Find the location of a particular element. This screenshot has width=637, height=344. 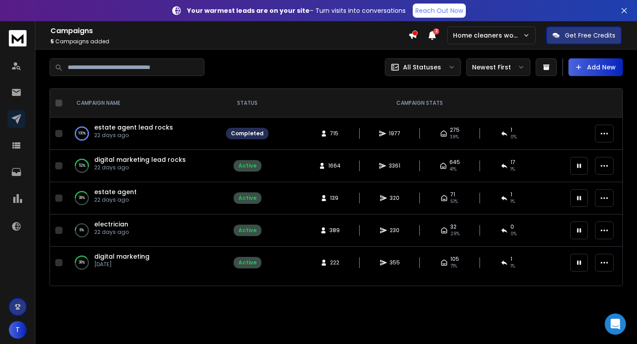

span: digital marketing lead rocks is located at coordinates (140, 160).